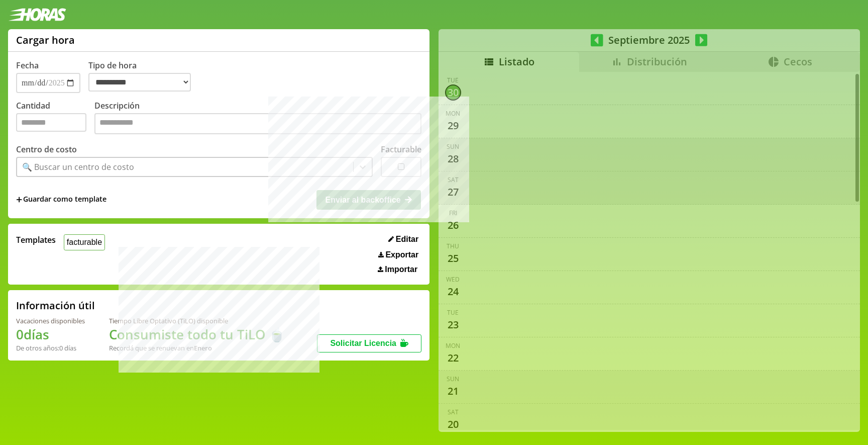 Image resolution: width=868 pixels, height=445 pixels. Describe the element at coordinates (139, 82) in the screenshot. I see `select: Tipo de hora` at that location.